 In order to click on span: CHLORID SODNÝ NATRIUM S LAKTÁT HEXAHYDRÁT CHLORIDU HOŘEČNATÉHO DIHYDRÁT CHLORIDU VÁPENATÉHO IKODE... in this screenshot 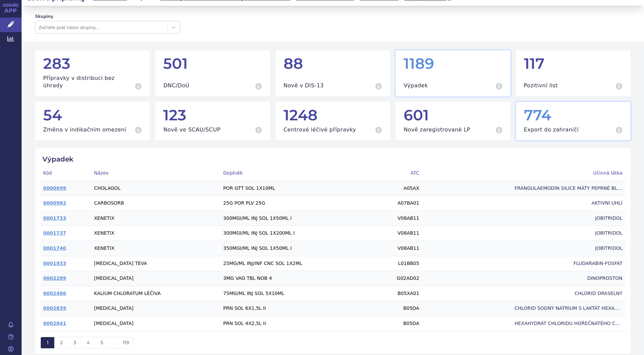, I will do `click(568, 309)`.